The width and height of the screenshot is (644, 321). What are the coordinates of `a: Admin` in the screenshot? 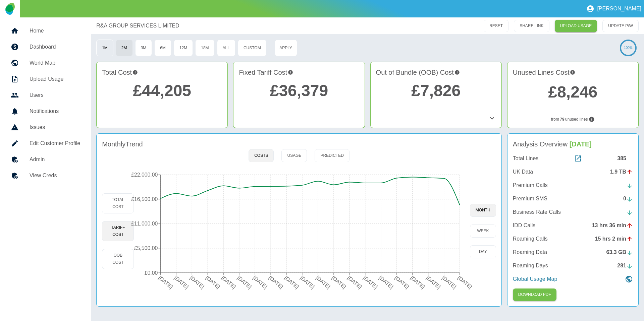 It's located at (45, 159).